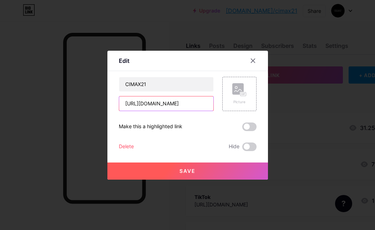 This screenshot has width=375, height=230. Describe the element at coordinates (126, 147) in the screenshot. I see `div: Delete` at that location.